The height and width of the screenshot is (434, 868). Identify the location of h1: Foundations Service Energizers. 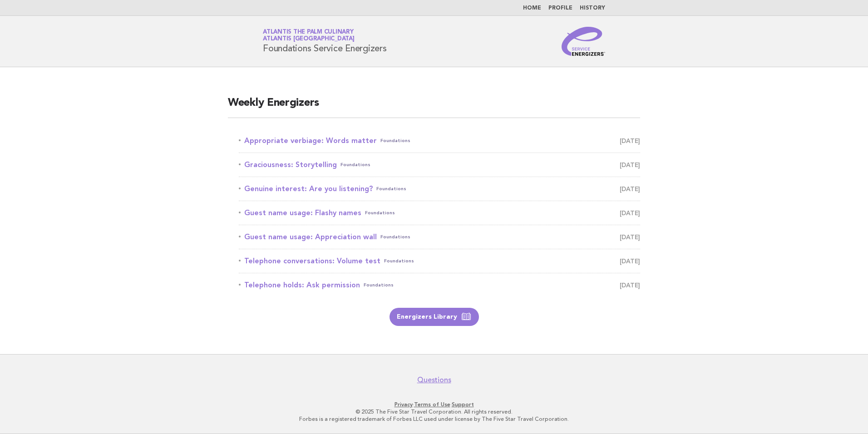
(325, 41).